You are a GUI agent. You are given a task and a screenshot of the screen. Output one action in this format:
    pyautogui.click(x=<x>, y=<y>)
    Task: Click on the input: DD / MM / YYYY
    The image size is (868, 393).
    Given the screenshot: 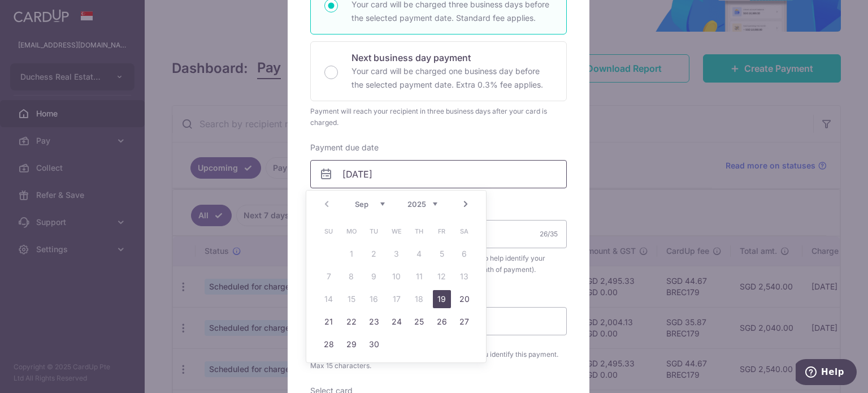 What is the action you would take?
    pyautogui.click(x=439, y=174)
    